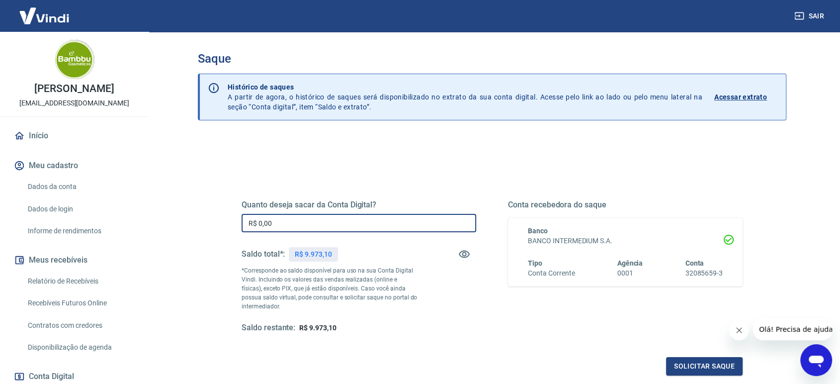 The width and height of the screenshot is (840, 384). Describe the element at coordinates (359, 205) in the screenshot. I see `h5: Quanto deseja sacar da Conta Digital?` at that location.